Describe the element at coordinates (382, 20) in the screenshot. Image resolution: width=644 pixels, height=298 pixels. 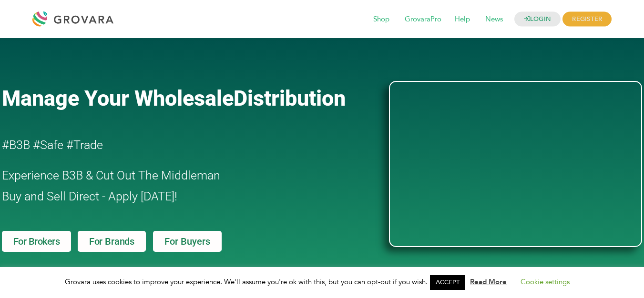
I see `a: Shop` at that location.